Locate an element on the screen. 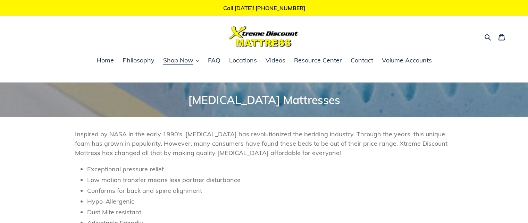 The image size is (528, 223). a: Home is located at coordinates (105, 61).